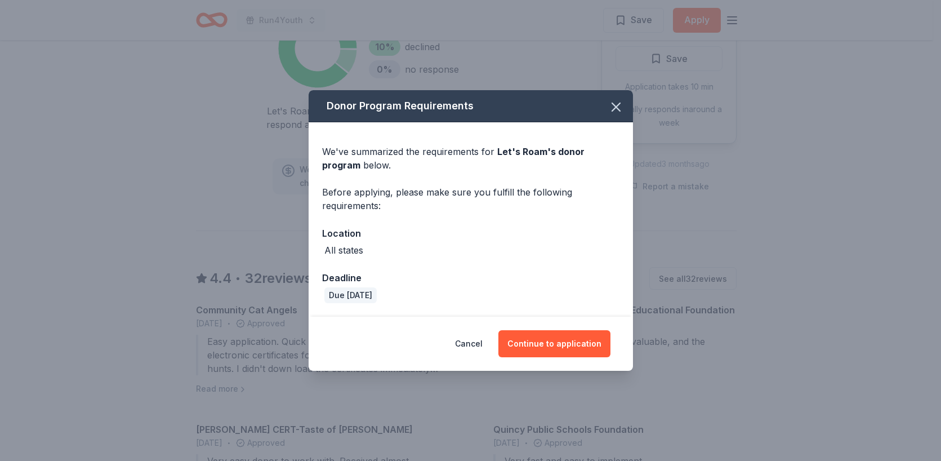 This screenshot has width=941, height=461. I want to click on div: Before applying, please make sure you fulfill the following requirements:, so click(471, 199).